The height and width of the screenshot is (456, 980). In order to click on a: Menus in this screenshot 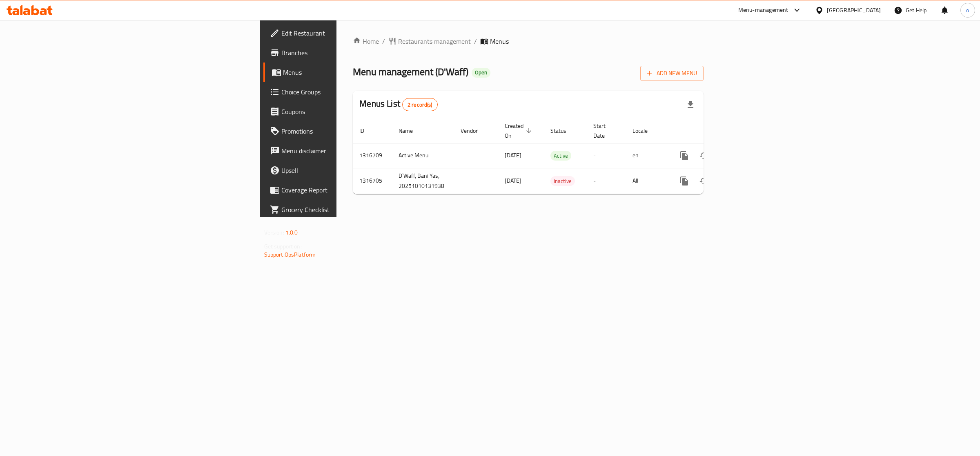, I will do `click(343, 72)`.